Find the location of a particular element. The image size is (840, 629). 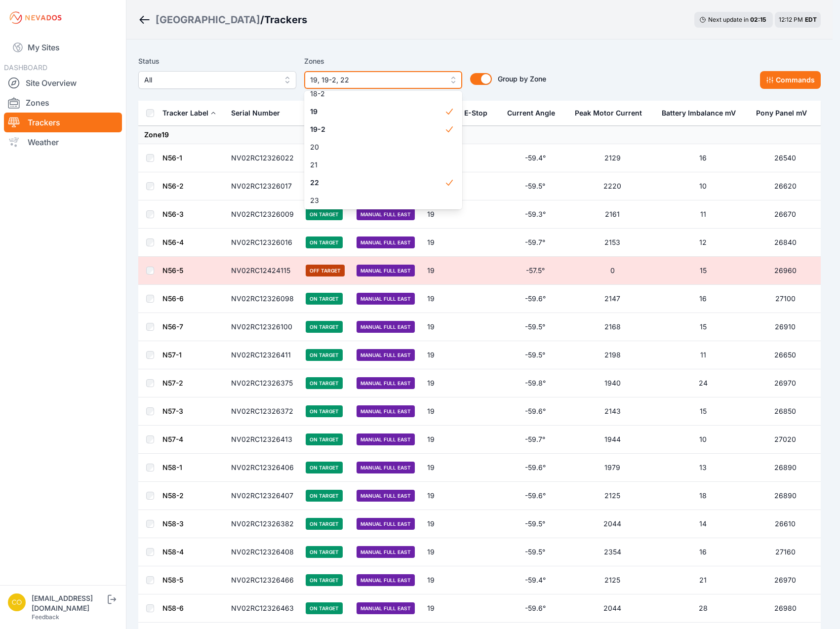

div: 19, 19-2, 22 is located at coordinates (383, 150).